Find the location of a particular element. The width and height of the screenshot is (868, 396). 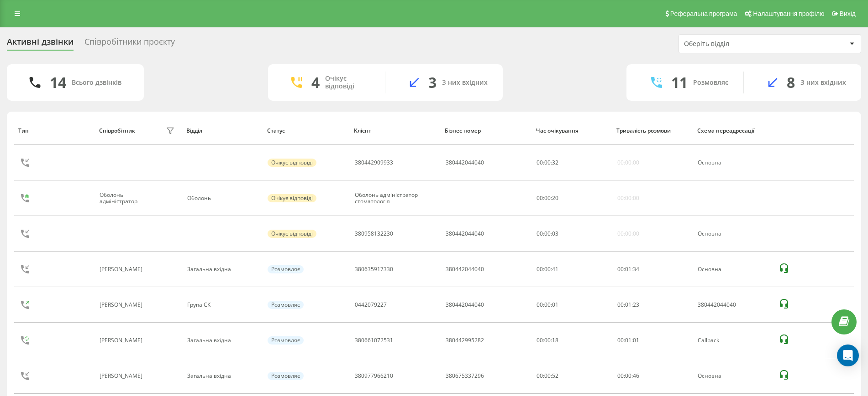

div: 14 is located at coordinates (58, 83).